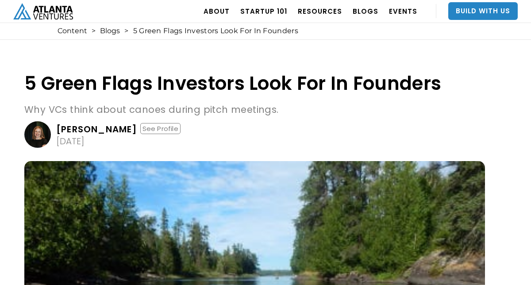 The height and width of the screenshot is (285, 531). What do you see at coordinates (482, 11) in the screenshot?
I see `a: Build With Us` at bounding box center [482, 11].